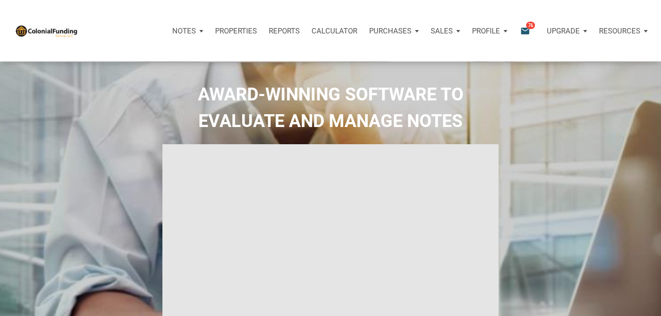 The height and width of the screenshot is (316, 661). Describe the element at coordinates (623, 31) in the screenshot. I see `a: Resources` at that location.